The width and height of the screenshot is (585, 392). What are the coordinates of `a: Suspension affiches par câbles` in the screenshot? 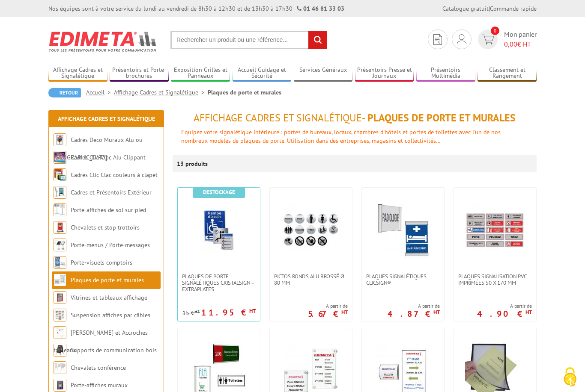 It's located at (111, 315).